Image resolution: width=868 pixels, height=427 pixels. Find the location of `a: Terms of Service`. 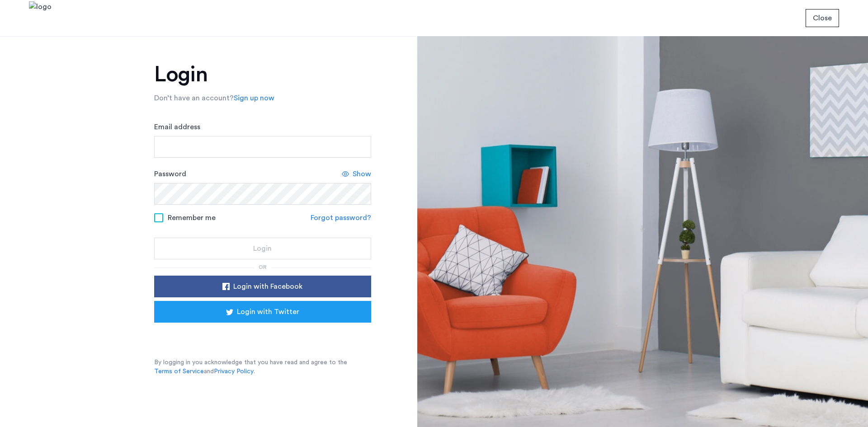

a: Terms of Service is located at coordinates (179, 372).